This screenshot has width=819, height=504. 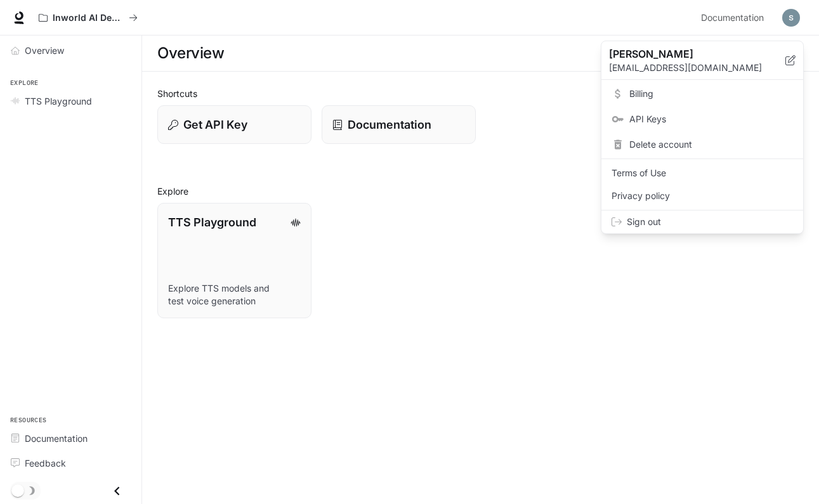 I want to click on a: Terms of Use, so click(x=702, y=173).